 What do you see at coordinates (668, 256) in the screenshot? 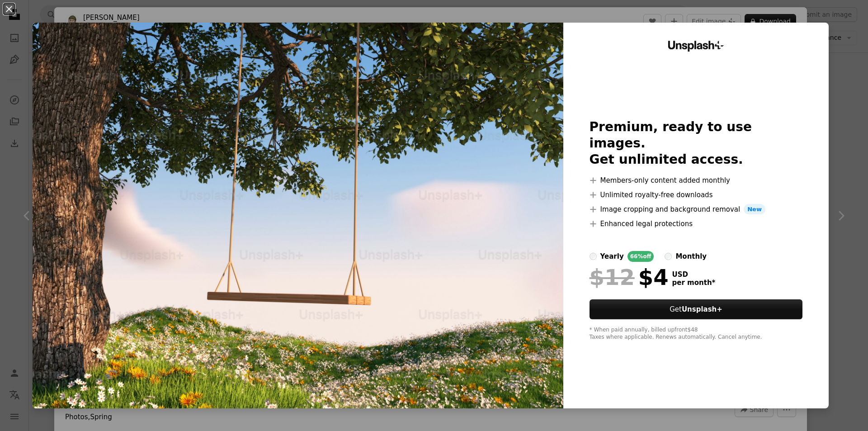
I see `input: monthly` at bounding box center [668, 256].